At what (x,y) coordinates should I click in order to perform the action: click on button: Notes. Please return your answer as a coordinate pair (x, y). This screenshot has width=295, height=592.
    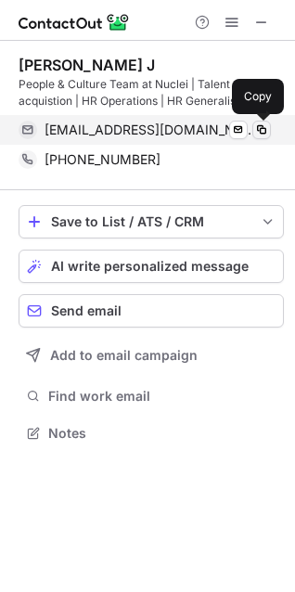
    Looking at the image, I should click on (151, 433).